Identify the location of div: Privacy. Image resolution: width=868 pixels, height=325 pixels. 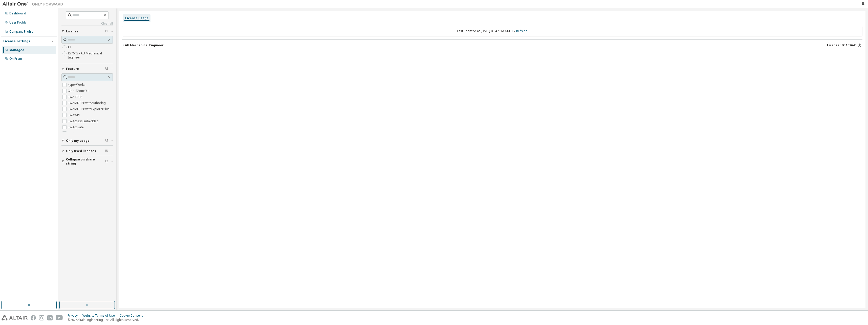
(75, 315).